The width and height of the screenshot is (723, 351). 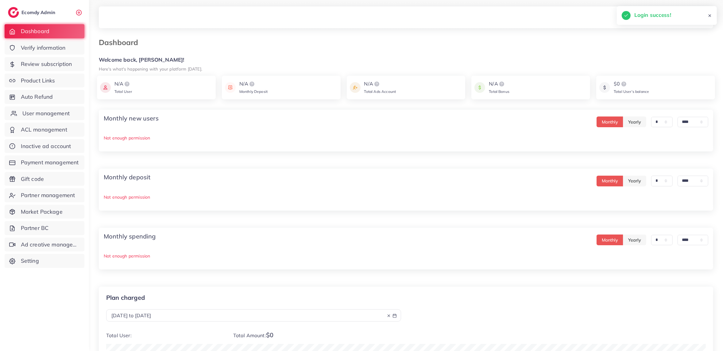 I want to click on span: Market Package, so click(x=42, y=212).